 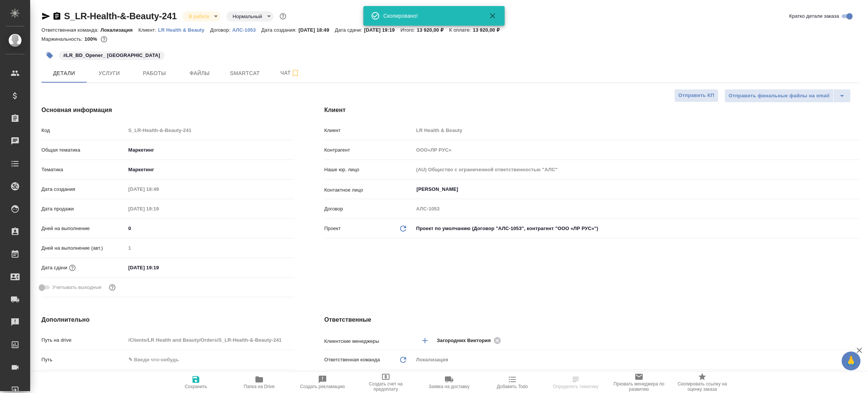 What do you see at coordinates (57, 16) in the screenshot?
I see `button: Скопировать ссылку` at bounding box center [57, 16].